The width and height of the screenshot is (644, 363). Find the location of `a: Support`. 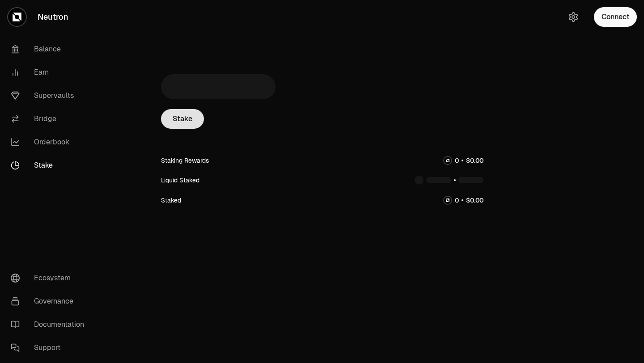

a: Support is located at coordinates (50, 348).